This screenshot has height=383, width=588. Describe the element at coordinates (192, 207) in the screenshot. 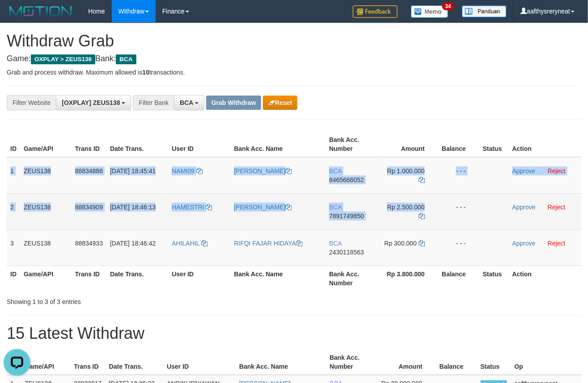

I see `a: HAMESTRI` at that location.